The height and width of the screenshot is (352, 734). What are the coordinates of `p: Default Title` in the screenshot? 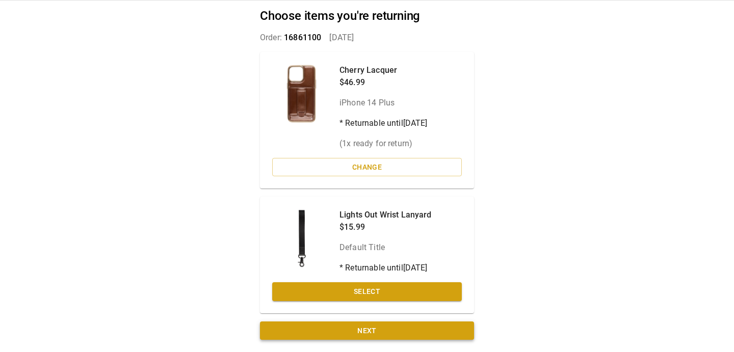 It's located at (385, 248).